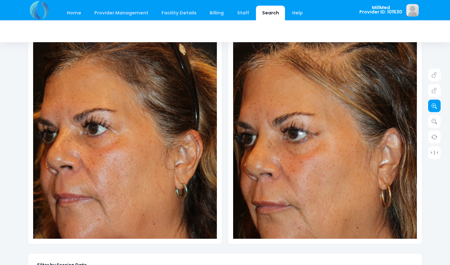 Image resolution: width=450 pixels, height=265 pixels. What do you see at coordinates (298, 13) in the screenshot?
I see `a: Help` at bounding box center [298, 13].